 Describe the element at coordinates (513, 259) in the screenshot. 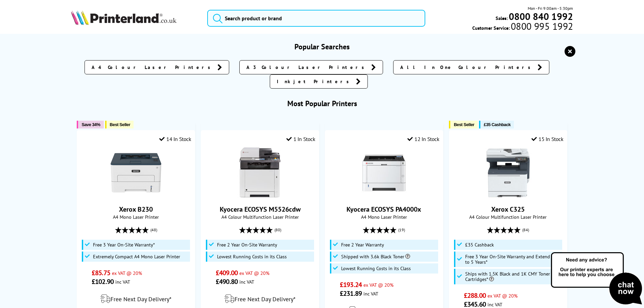

I see `span: Free 3 Year On-Site Warranty and Extend up to 5 Years*` at that location.